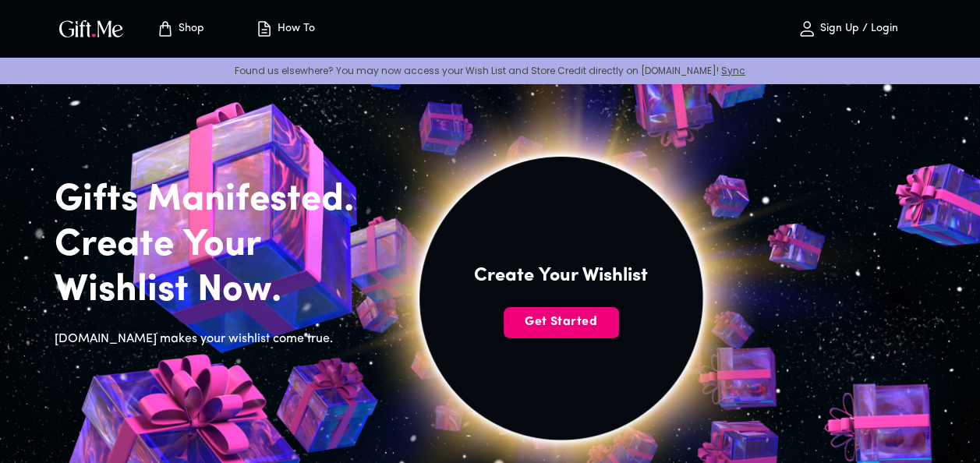  Describe the element at coordinates (265, 29) in the screenshot. I see `img: how-to.svg` at that location.